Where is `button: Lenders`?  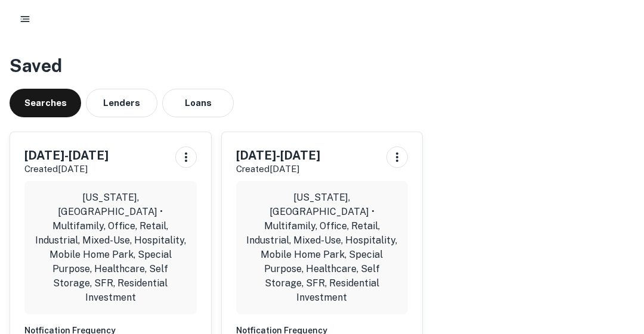
button: Lenders is located at coordinates (122, 103).